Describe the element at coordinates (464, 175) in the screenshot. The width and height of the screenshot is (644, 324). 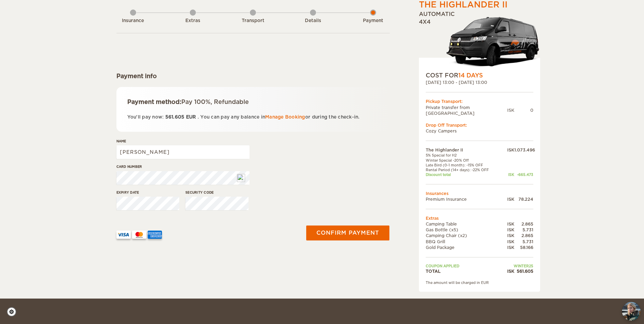
I see `td: Discount total` at that location.